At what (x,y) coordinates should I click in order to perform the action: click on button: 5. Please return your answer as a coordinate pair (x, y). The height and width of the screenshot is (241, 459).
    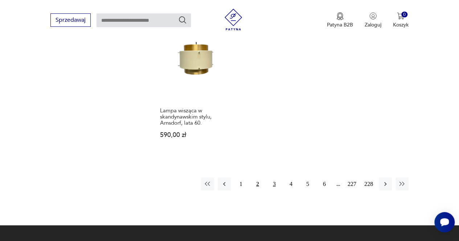
    Looking at the image, I should click on (308, 184).